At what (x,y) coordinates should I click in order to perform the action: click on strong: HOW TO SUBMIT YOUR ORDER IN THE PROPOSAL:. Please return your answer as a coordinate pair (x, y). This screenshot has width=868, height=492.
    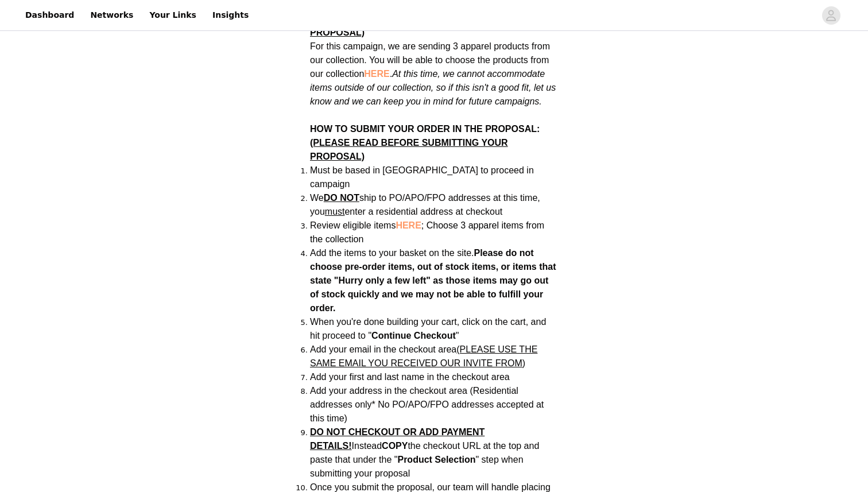
    Looking at the image, I should click on (424, 143).